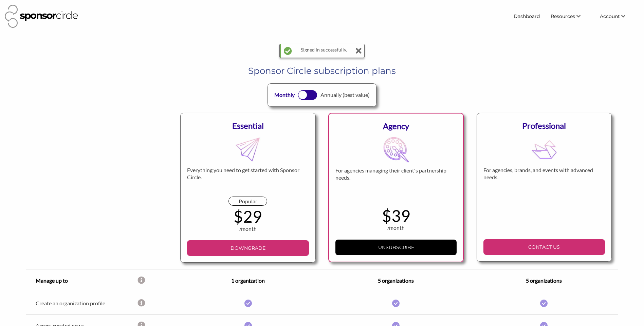  Describe the element at coordinates (610, 16) in the screenshot. I see `span: Account` at that location.